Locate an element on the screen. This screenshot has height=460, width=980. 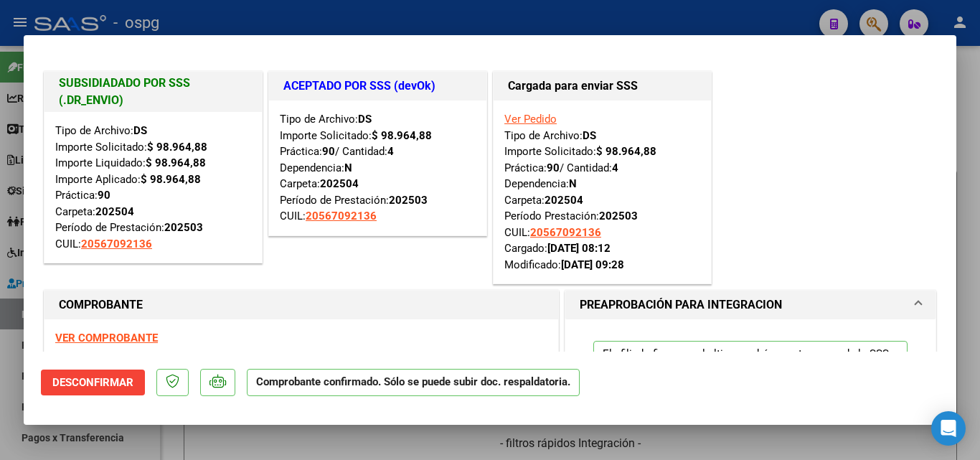
div: Open Intercom Messenger is located at coordinates (949, 428).